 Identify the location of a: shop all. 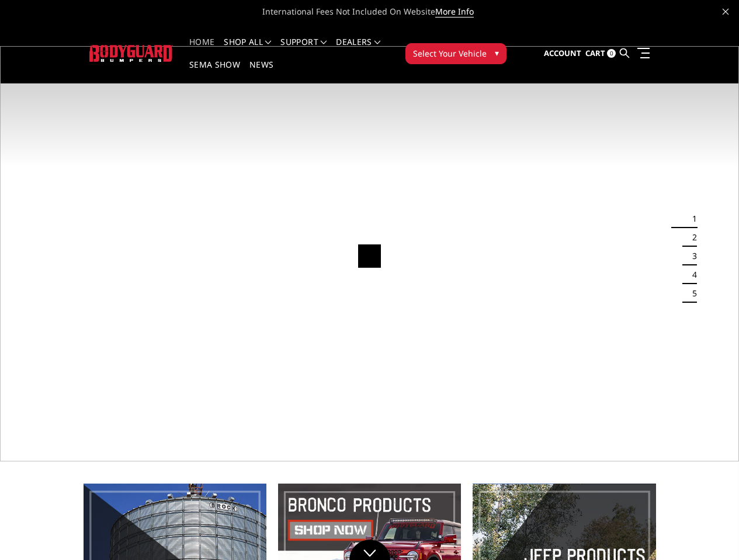
(247, 49).